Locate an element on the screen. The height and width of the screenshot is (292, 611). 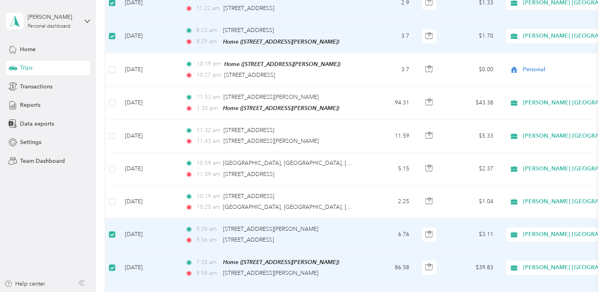
span: 9:28 am is located at coordinates (207, 229).